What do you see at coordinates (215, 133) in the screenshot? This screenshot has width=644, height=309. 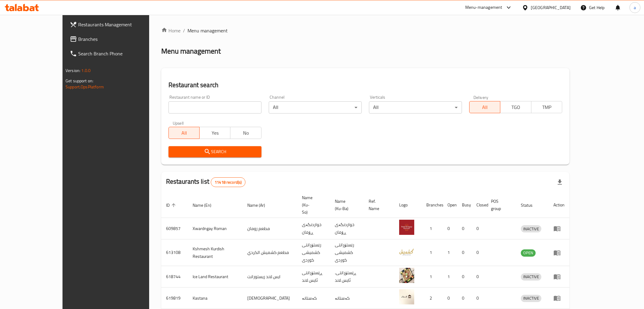 I see `span: Yes` at bounding box center [215, 133].